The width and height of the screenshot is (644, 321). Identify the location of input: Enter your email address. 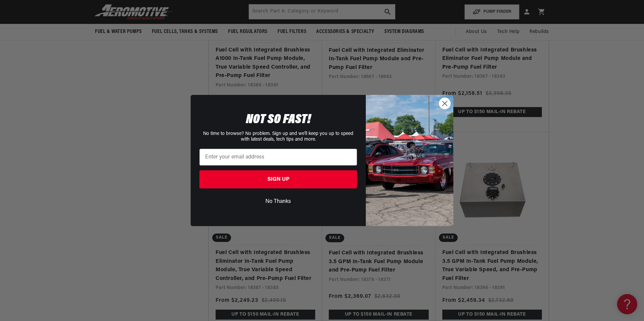
(278, 157).